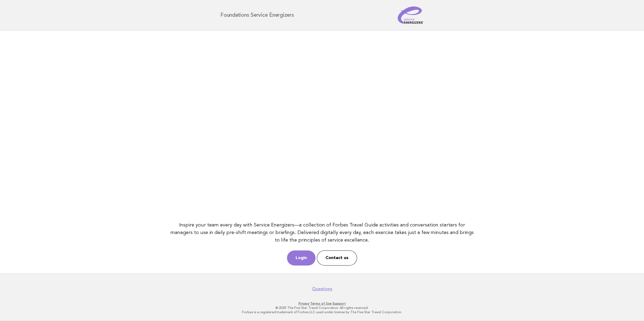  Describe the element at coordinates (322, 233) in the screenshot. I see `p: Inspire your team every day with Service Energizers—a collection of Forbes Travel Guide activitie...` at that location.